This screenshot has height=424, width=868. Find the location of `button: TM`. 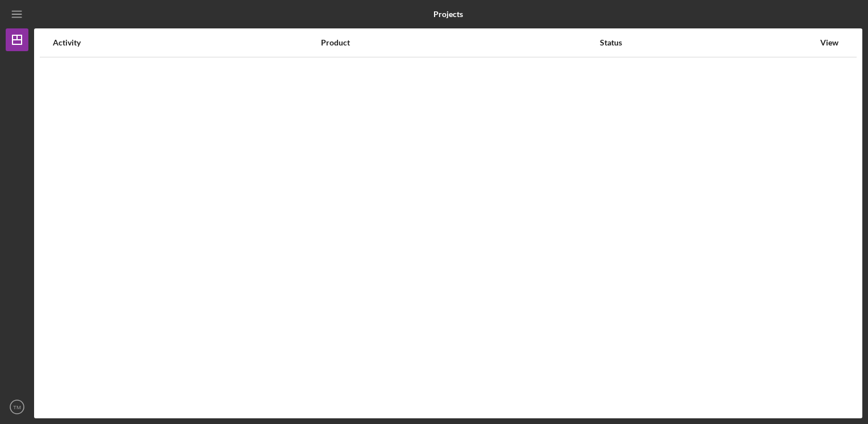

button: TM is located at coordinates (17, 407).